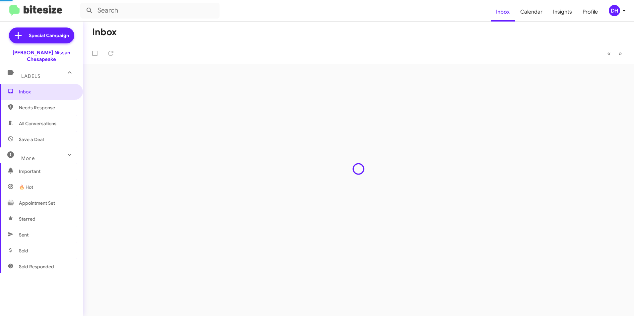 This screenshot has height=316, width=634. Describe the element at coordinates (609, 53) in the screenshot. I see `button: Previous` at that location.